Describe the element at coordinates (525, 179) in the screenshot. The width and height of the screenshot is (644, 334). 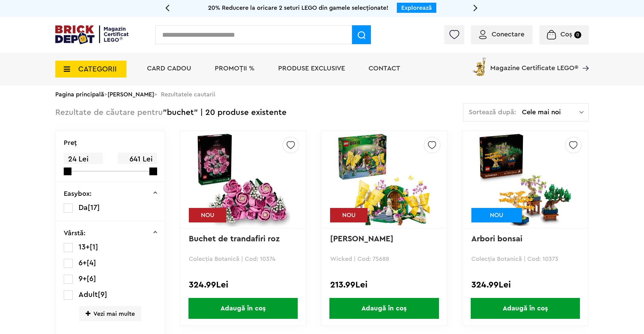
I see `img: Arbori bonsai` at that location.